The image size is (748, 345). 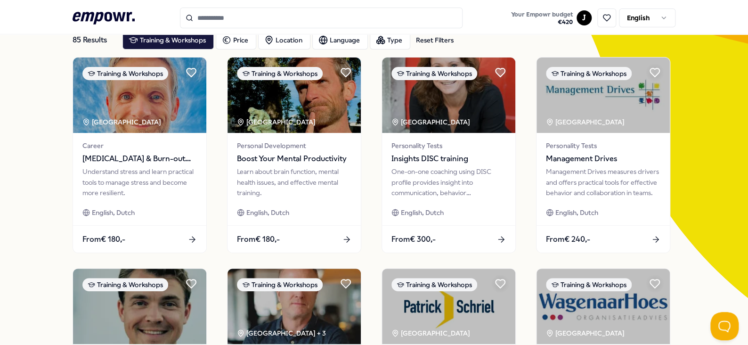 I want to click on span: Insights DISC training, so click(x=448, y=159).